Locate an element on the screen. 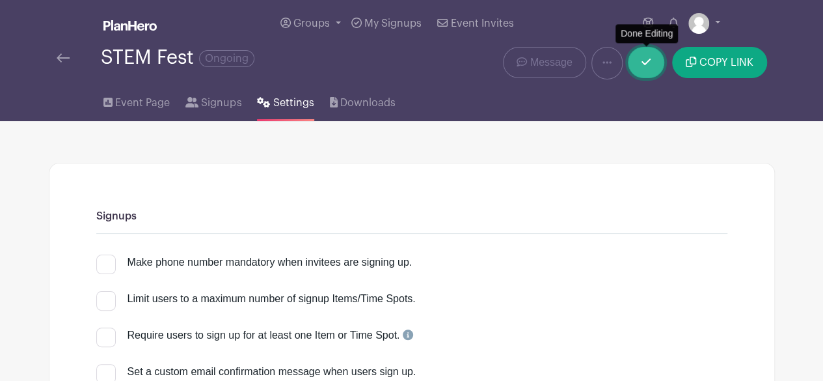 The width and height of the screenshot is (823, 381). div: STEM Fest is located at coordinates (178, 57).